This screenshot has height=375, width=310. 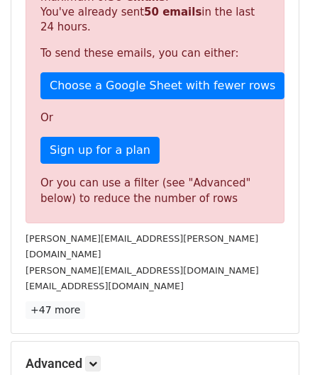 I want to click on p: To send these emails, you can either:, so click(x=154, y=53).